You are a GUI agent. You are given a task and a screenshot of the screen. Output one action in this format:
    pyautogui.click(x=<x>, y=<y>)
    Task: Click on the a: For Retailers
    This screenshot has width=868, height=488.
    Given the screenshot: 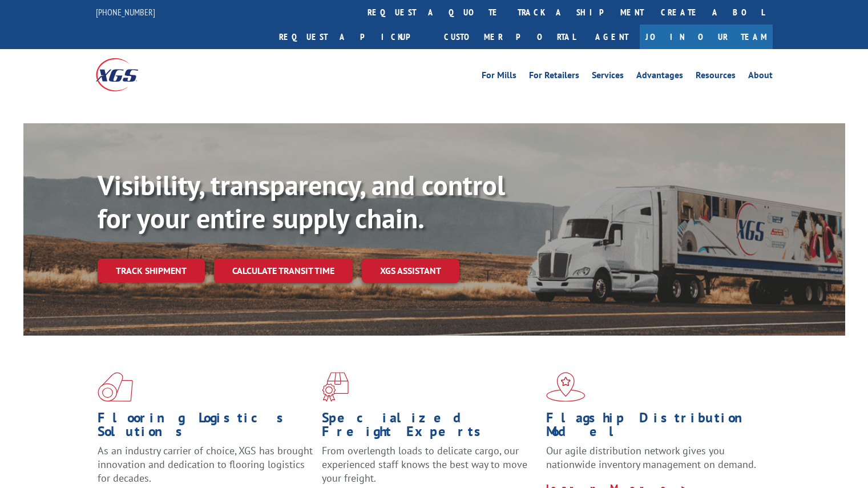 What is the action you would take?
    pyautogui.click(x=554, y=77)
    